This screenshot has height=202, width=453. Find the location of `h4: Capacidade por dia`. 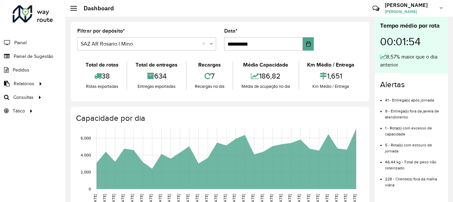

h4: Capacidade por dia is located at coordinates (219, 118).